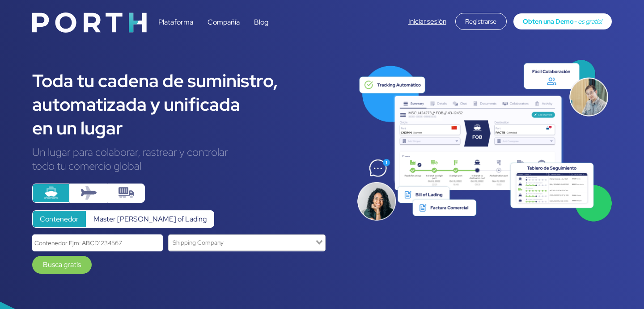  Describe the element at coordinates (188, 152) in the screenshot. I see `div: Un lugar para colaborar, rastrear y controlar` at that location.